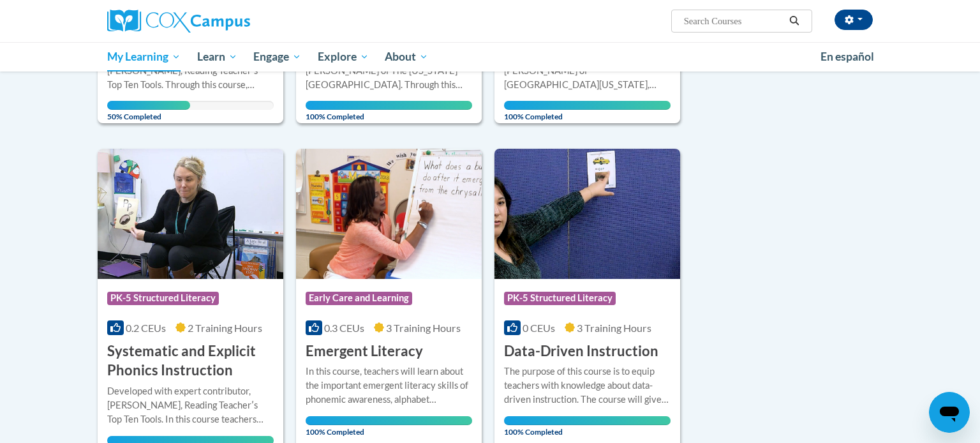  Describe the element at coordinates (358, 298) in the screenshot. I see `span: Early Care and Learning` at that location.